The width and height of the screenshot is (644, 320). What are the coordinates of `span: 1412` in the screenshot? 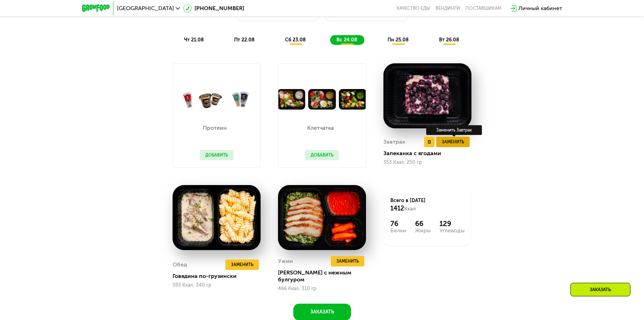 It's located at (397, 208).